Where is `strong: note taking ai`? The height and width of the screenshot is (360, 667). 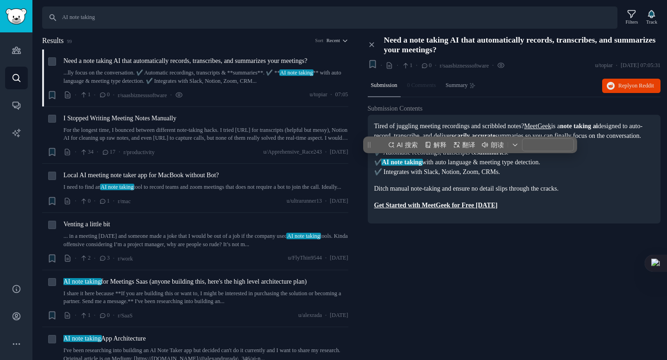
strong: note taking ai is located at coordinates (579, 126).